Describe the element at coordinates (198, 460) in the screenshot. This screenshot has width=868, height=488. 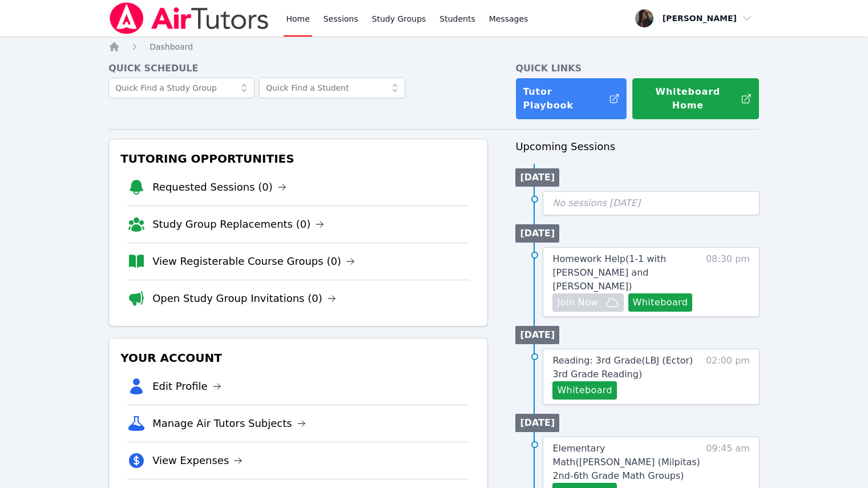
I see `a: View Expenses` at that location.